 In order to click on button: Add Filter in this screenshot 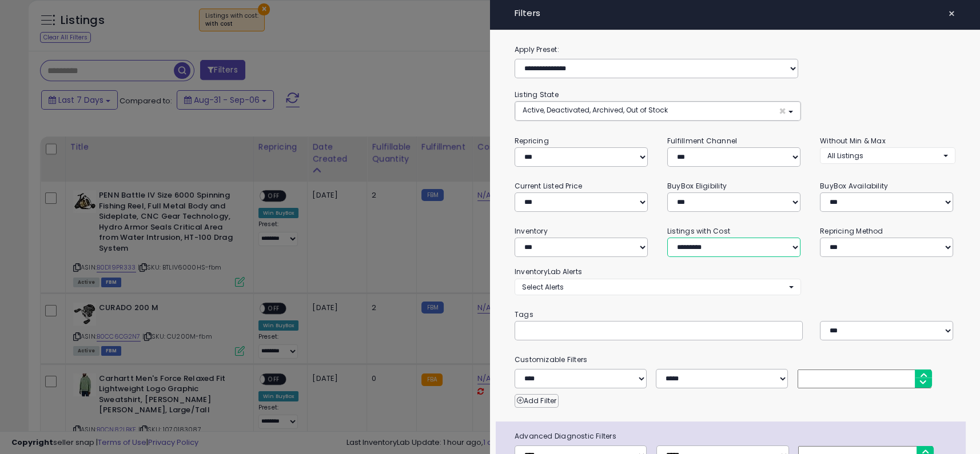, I will do `click(536, 401)`.